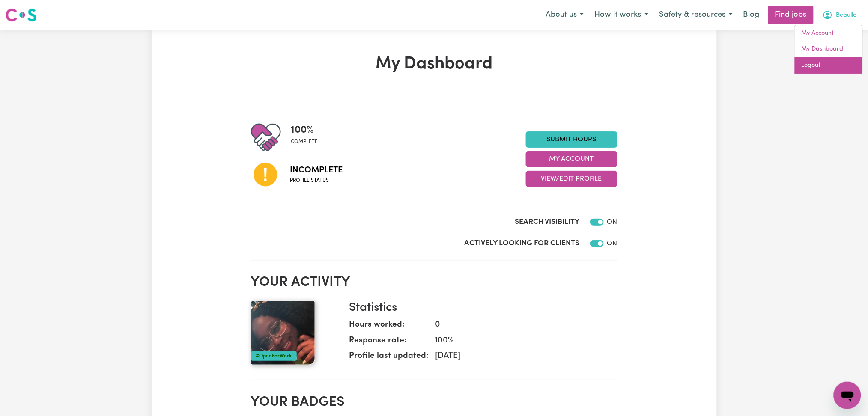 Image resolution: width=868 pixels, height=416 pixels. I want to click on span: Incomplete, so click(316, 170).